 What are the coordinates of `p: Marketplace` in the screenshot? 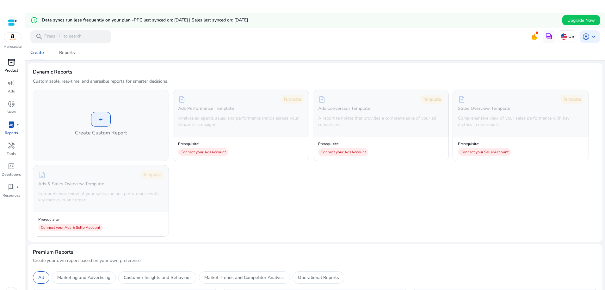 It's located at (13, 47).